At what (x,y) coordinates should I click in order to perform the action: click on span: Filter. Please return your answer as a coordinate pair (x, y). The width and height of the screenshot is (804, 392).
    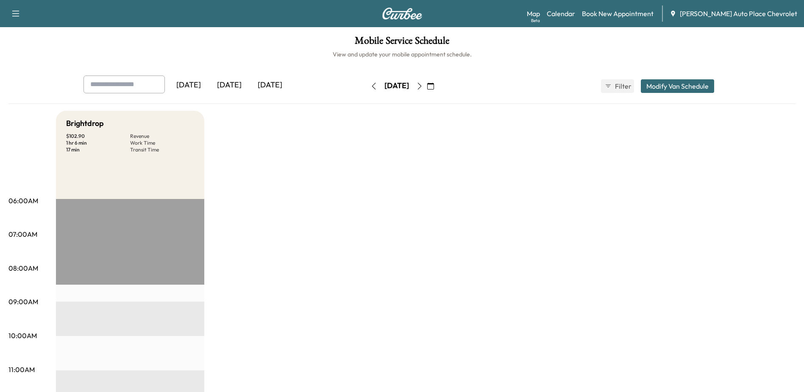
    Looking at the image, I should click on (623, 86).